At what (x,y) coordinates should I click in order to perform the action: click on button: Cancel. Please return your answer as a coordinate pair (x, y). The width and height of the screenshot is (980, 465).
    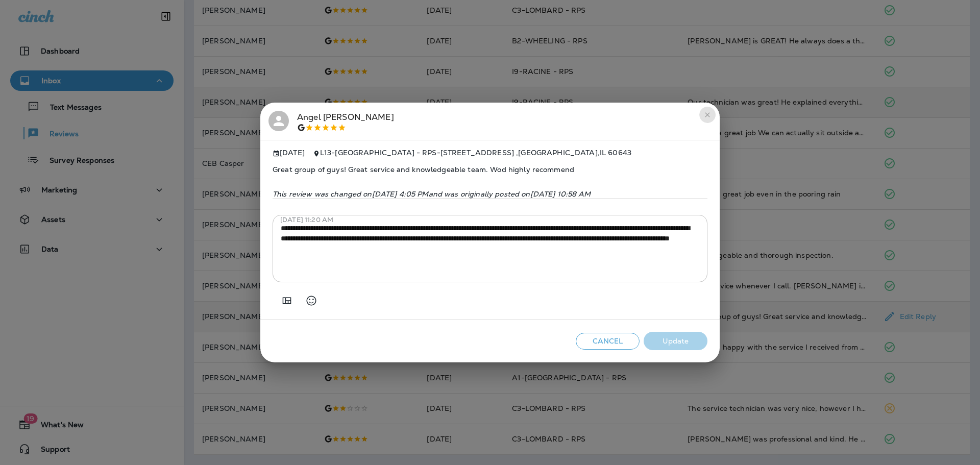
    Looking at the image, I should click on (607, 341).